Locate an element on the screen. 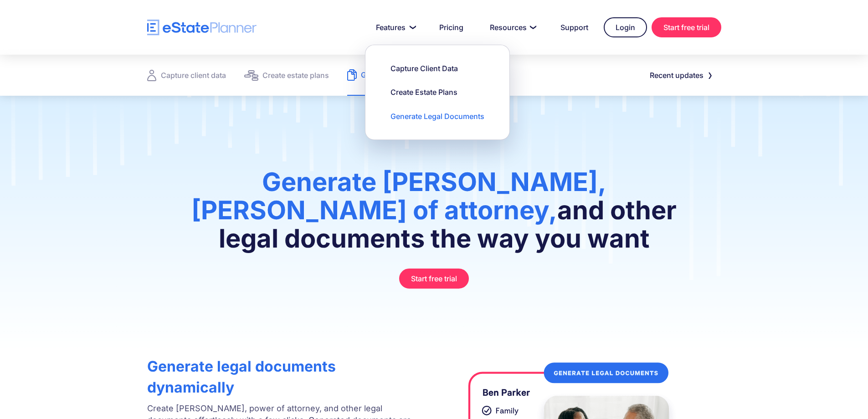 The width and height of the screenshot is (868, 419). a: Create estate plans is located at coordinates (287, 75).